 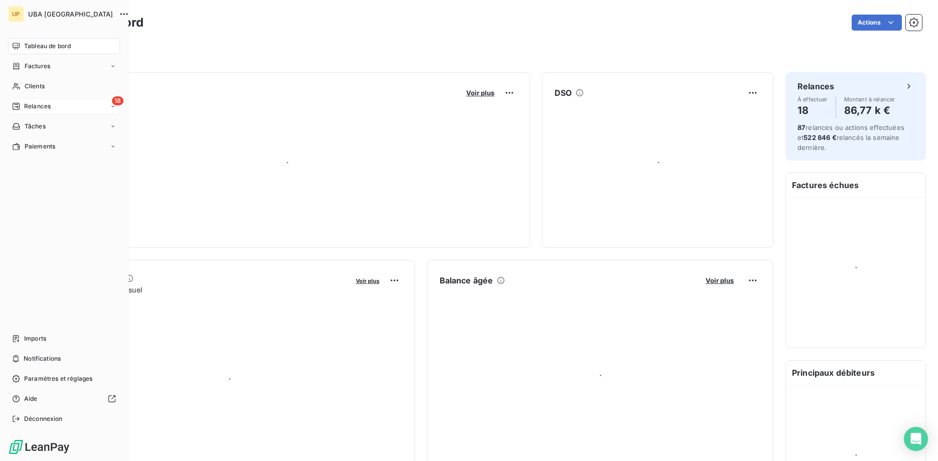 What do you see at coordinates (37, 106) in the screenshot?
I see `span: Relances` at bounding box center [37, 106].